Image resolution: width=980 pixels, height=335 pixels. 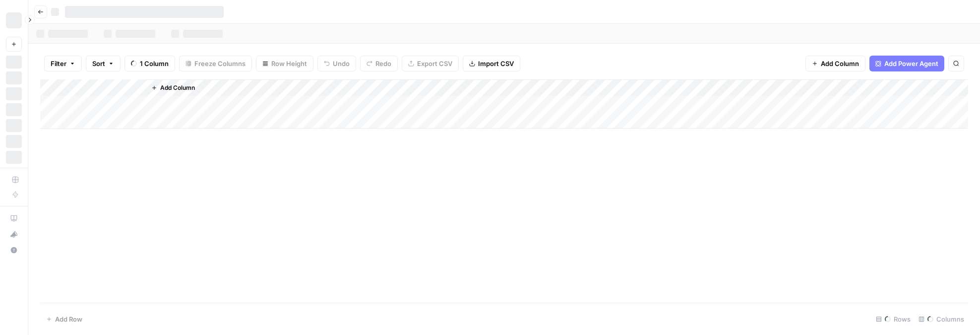 What do you see at coordinates (379, 64) in the screenshot?
I see `button: Redo` at bounding box center [379, 64].